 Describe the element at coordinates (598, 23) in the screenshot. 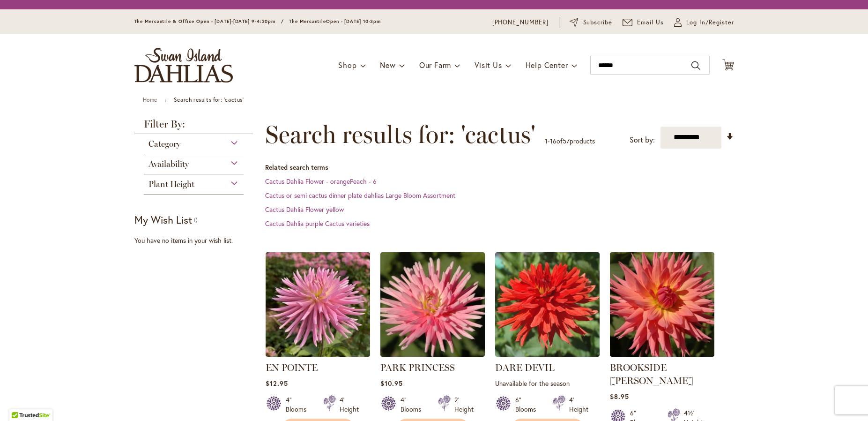

I see `span: Subscribe` at that location.